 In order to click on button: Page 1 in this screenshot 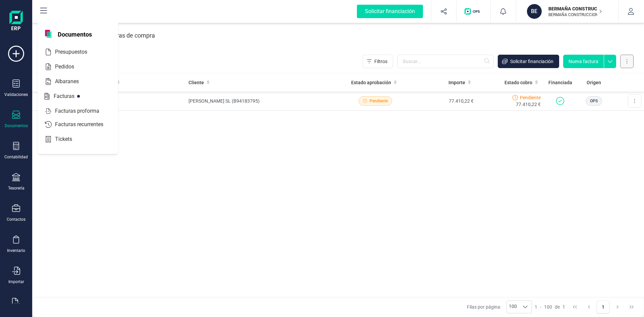, I will do `click(603, 307)`.